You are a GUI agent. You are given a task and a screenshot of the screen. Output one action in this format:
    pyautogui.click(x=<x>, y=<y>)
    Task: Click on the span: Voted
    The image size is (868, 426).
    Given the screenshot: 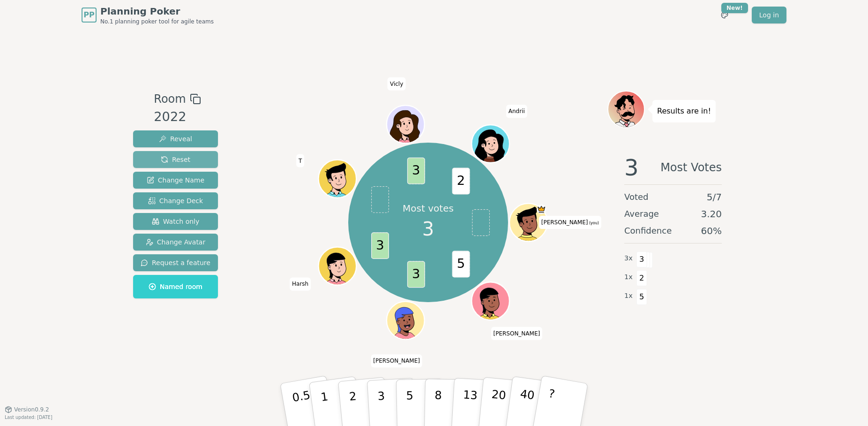 What is the action you would take?
    pyautogui.click(x=636, y=197)
    